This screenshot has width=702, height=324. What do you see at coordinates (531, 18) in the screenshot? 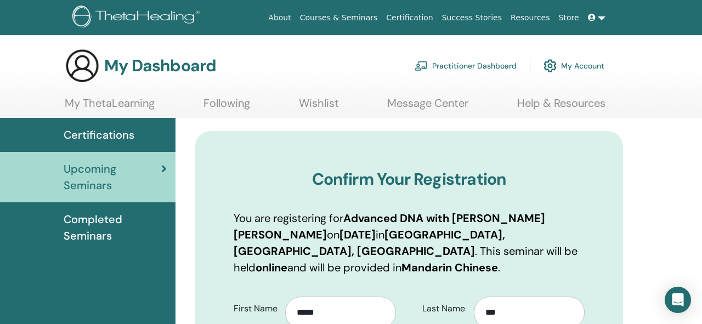
I see `a: Resources` at bounding box center [531, 18].